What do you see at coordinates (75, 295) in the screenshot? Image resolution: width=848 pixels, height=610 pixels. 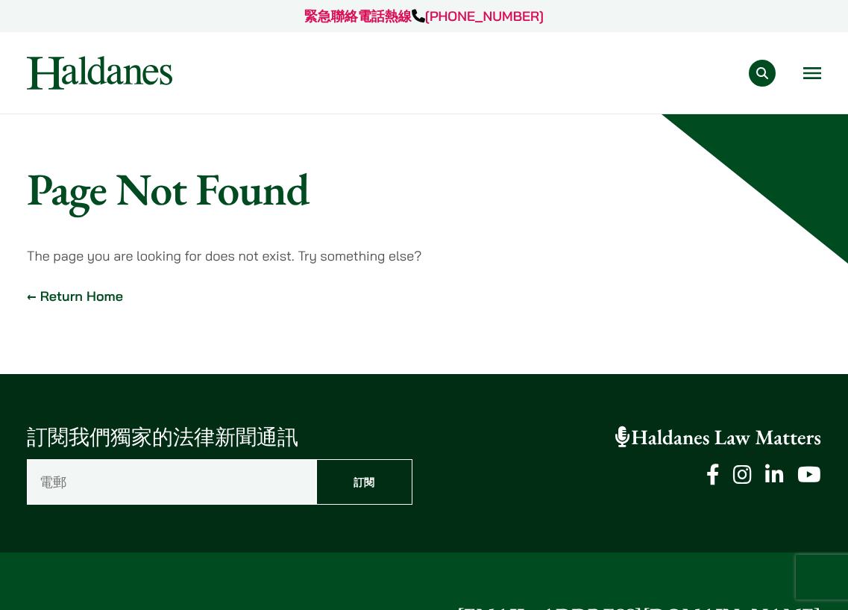 I see `a: ← Return Home` at bounding box center [75, 295].